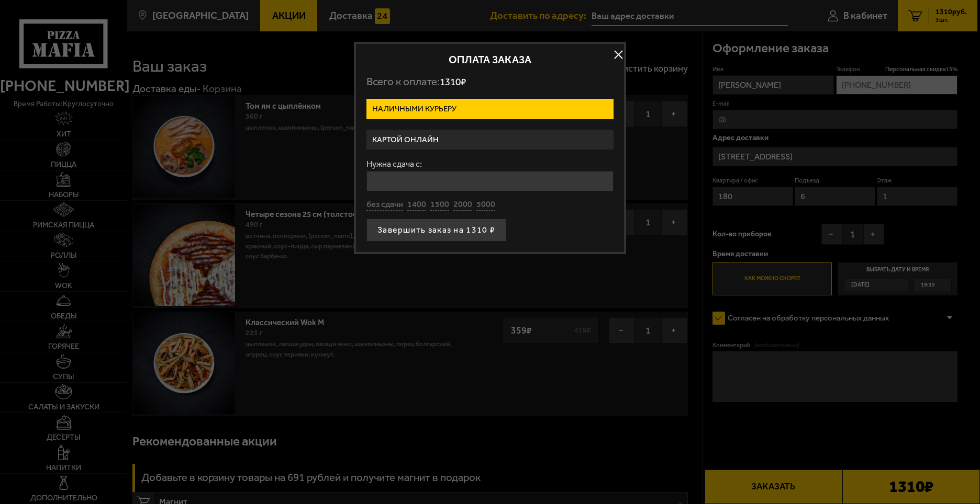  What do you see at coordinates (486, 205) in the screenshot?
I see `button: 5000` at bounding box center [486, 205].